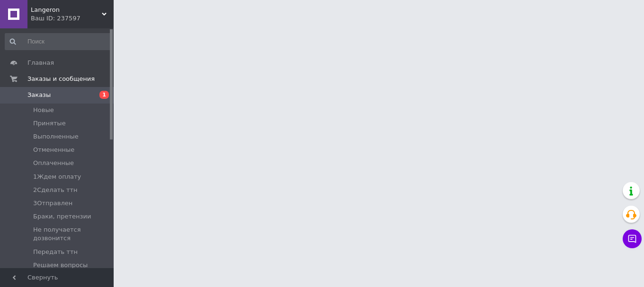 This screenshot has width=644, height=287. I want to click on span: Заказы и сообщения, so click(61, 79).